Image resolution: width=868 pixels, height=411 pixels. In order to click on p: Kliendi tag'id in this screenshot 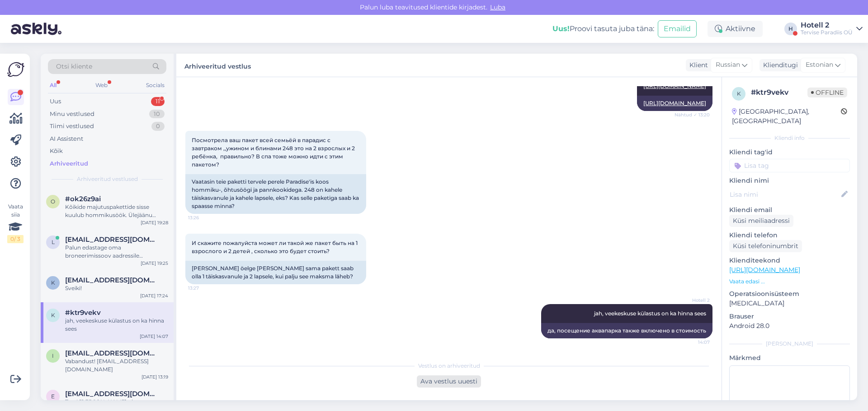, I will do `click(789, 152)`.